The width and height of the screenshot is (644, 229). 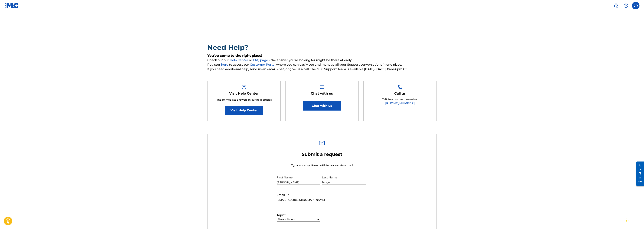 I want to click on div: Help, so click(x=626, y=6).